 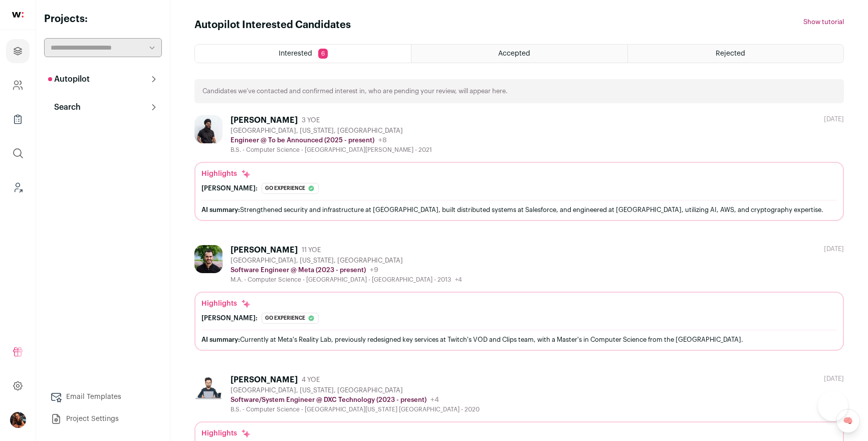 What do you see at coordinates (103, 419) in the screenshot?
I see `a: Project Settings` at bounding box center [103, 419].